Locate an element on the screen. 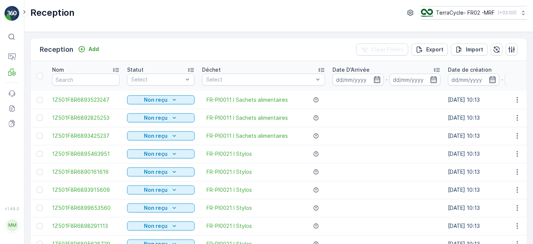  p: Clear Filters is located at coordinates (387, 50).